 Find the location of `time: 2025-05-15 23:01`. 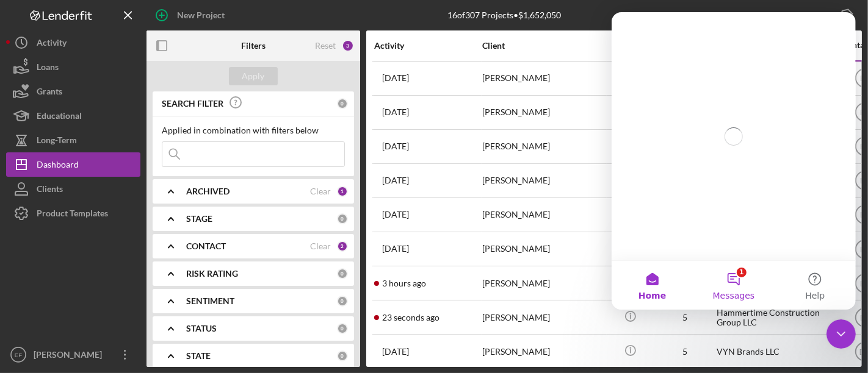

time: 2025-05-15 23:01 is located at coordinates (395, 113).